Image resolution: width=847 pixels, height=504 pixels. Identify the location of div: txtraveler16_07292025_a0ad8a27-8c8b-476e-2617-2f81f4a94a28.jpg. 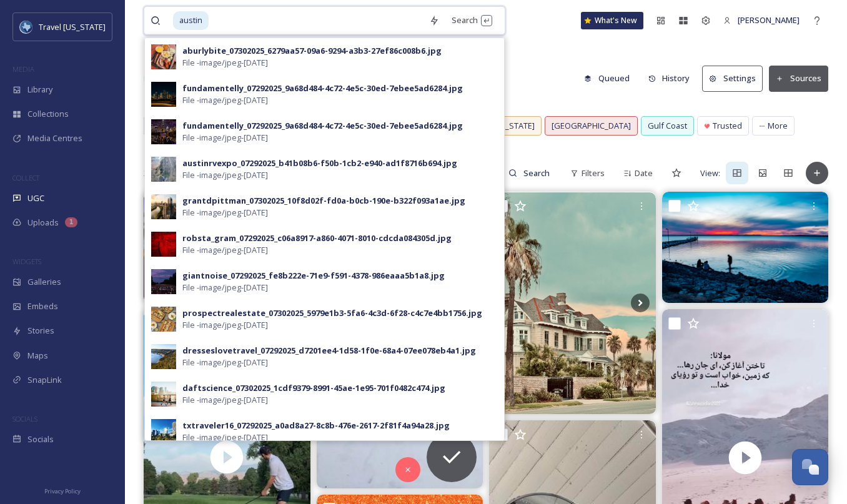
(316, 425).